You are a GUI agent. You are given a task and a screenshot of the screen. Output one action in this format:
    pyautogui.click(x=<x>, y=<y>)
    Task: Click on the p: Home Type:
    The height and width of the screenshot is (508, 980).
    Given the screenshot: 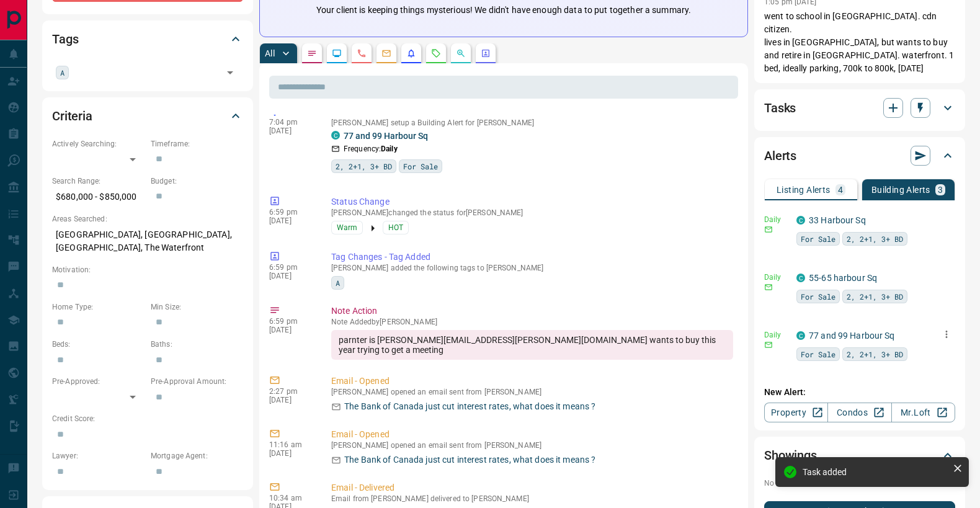 What is the action you would take?
    pyautogui.click(x=98, y=307)
    